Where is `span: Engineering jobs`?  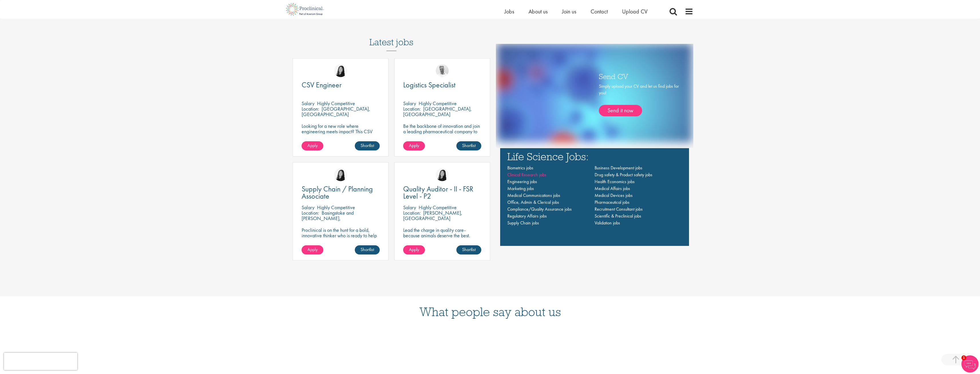
span: Engineering jobs is located at coordinates (522, 181).